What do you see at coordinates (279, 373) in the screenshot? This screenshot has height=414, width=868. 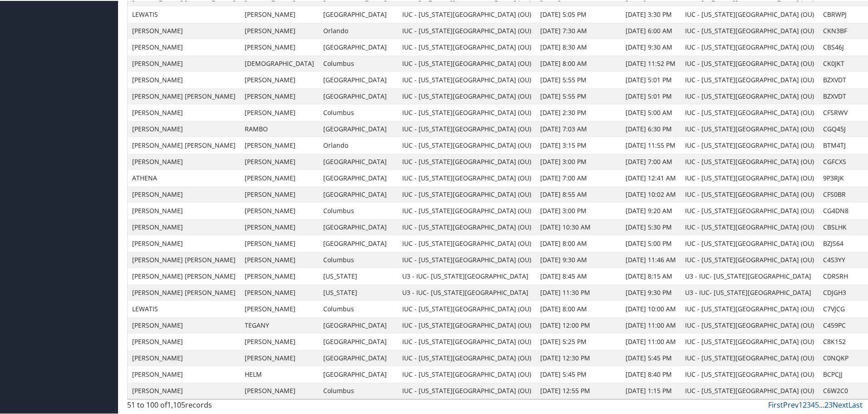 I see `td: HELM` at bounding box center [279, 373].